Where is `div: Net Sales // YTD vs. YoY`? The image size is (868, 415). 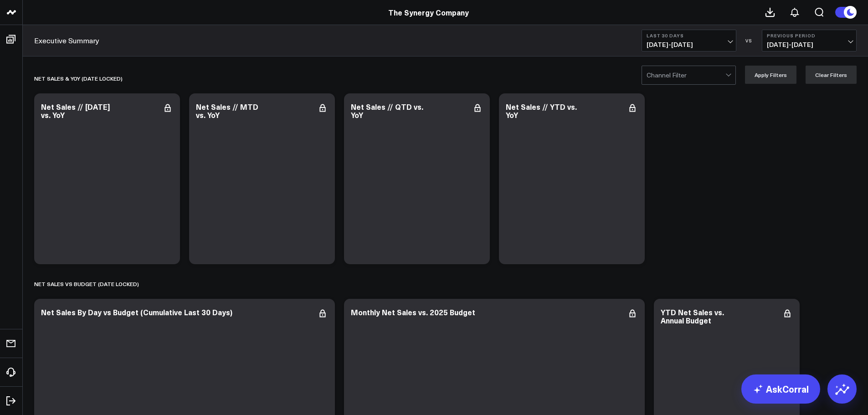
div: Net Sales // YTD vs. YoY is located at coordinates (541, 111).